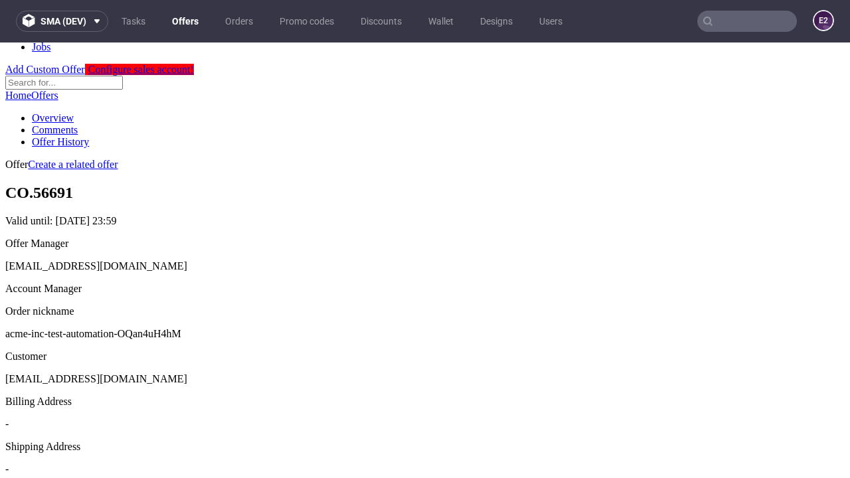 Image resolution: width=850 pixels, height=478 pixels. I want to click on a: Configure sales account!, so click(139, 27).